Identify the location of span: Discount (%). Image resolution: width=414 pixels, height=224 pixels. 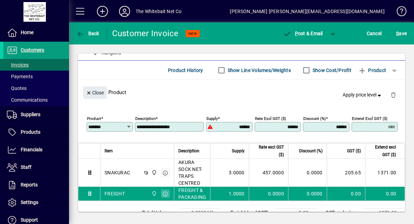
(311, 151).